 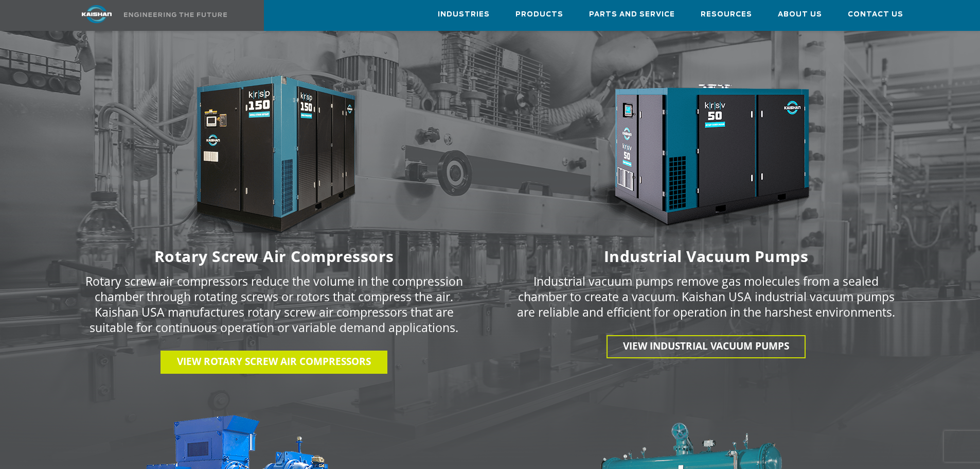 What do you see at coordinates (706, 297) in the screenshot?
I see `p: Industrial vacuum pumps remove gas molecules from a sealed chamber to create a vacuum. Kaishan US...` at bounding box center [706, 297].